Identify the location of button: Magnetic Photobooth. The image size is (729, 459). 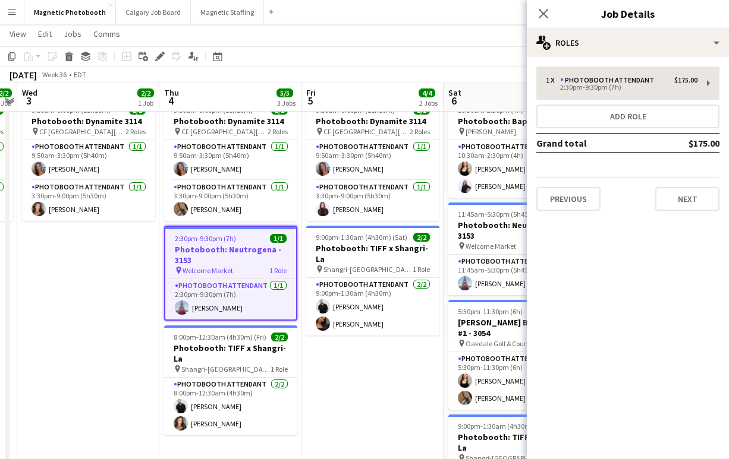
(70, 12).